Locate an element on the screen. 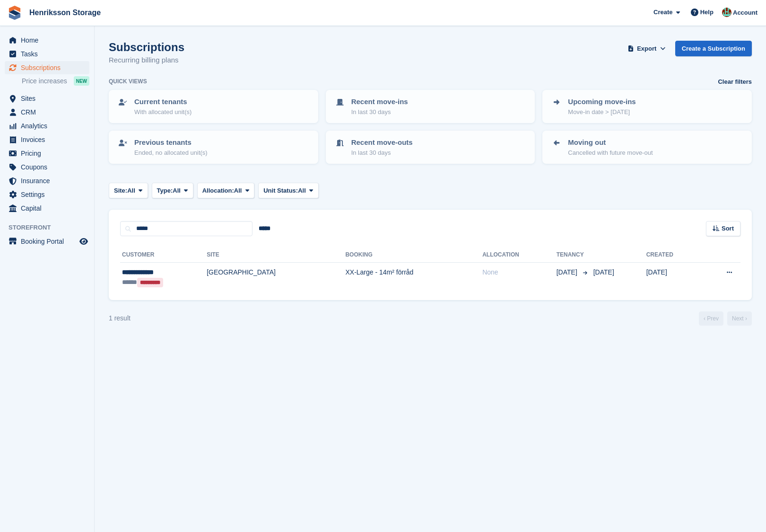  th: Created is located at coordinates (673, 255).